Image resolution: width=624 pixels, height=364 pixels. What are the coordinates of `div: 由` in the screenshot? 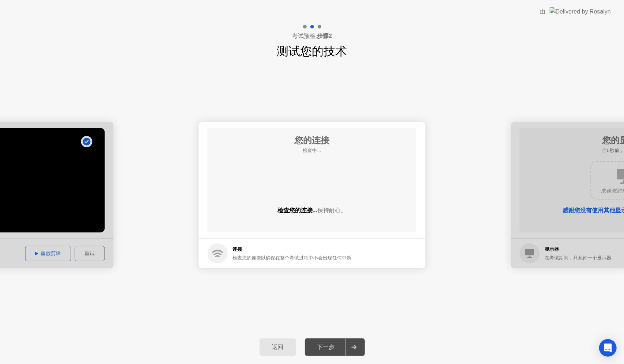 It's located at (543, 12).